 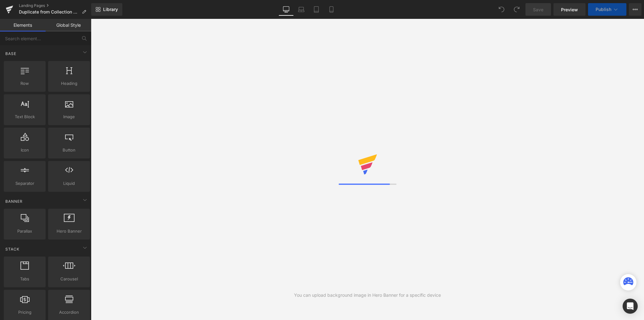 I want to click on span: Tabs, so click(x=25, y=279).